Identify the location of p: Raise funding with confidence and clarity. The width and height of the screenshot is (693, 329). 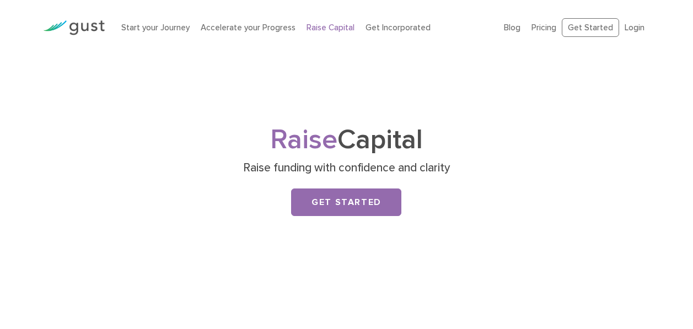
(346, 168).